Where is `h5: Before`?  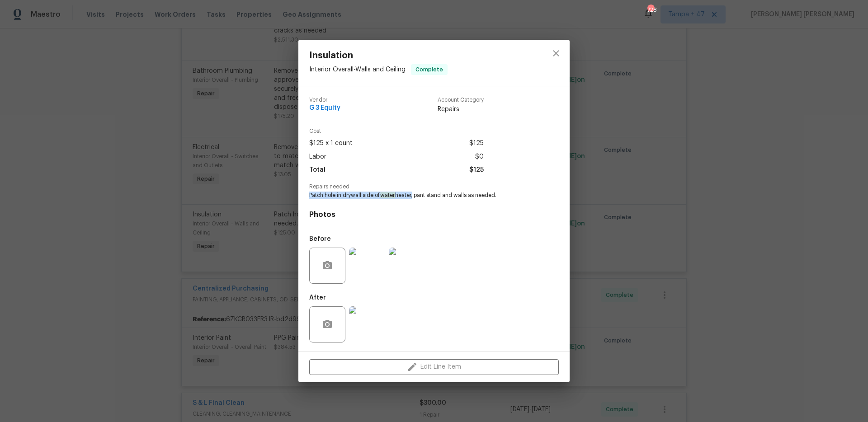
h5: Before is located at coordinates (320, 239).